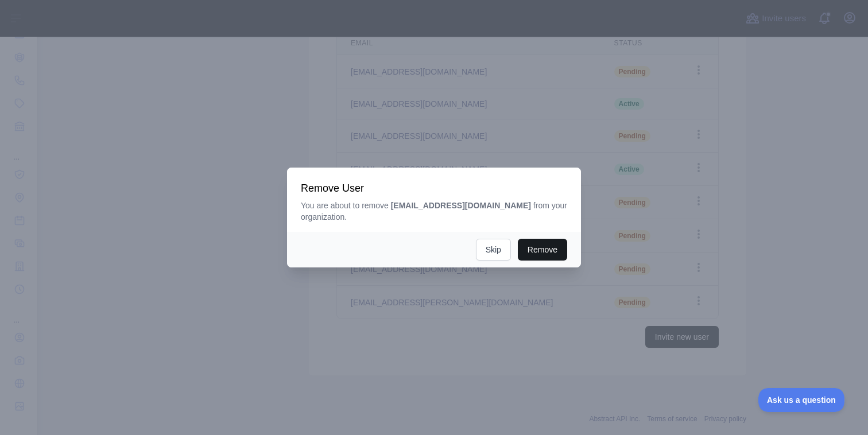 Image resolution: width=868 pixels, height=435 pixels. Describe the element at coordinates (493, 250) in the screenshot. I see `button: Skip` at that location.